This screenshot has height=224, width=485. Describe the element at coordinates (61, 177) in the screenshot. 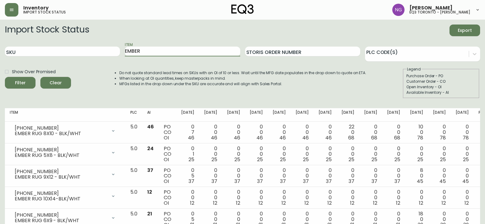

I see `div: EMBER RUG 9X12 - BLK/WHT` at that location.